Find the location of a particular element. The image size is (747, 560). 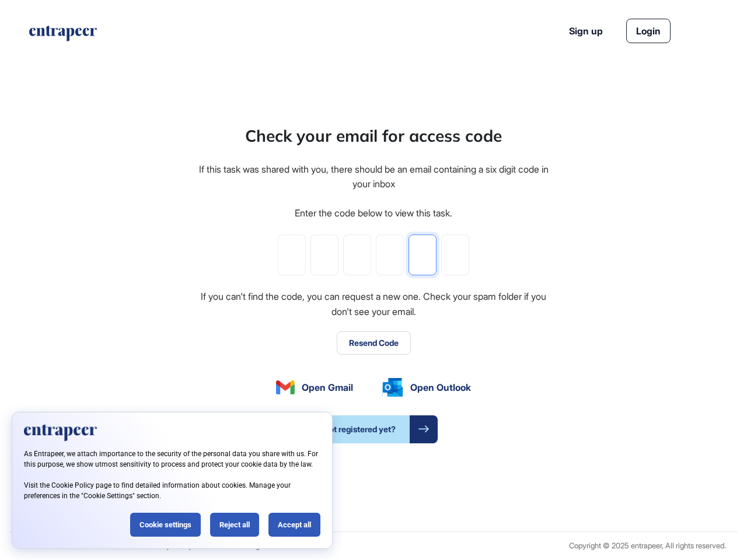

a: Login is located at coordinates (648, 31).